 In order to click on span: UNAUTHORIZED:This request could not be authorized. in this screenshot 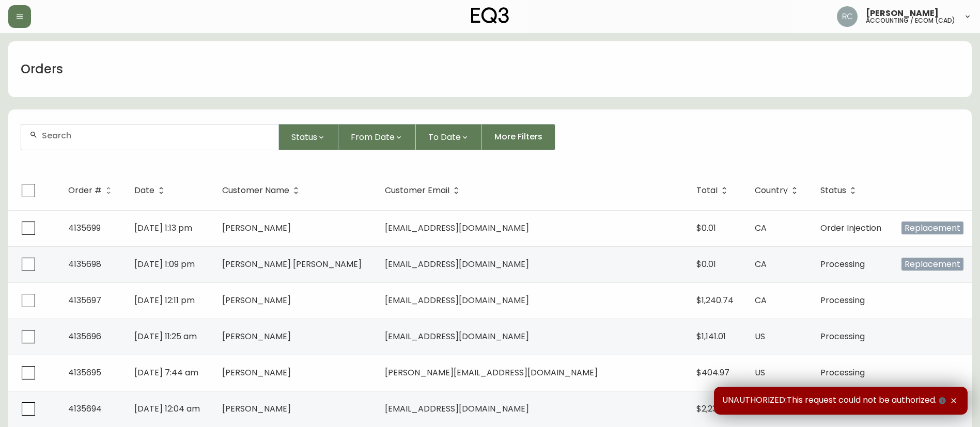, I will do `click(835, 401)`.